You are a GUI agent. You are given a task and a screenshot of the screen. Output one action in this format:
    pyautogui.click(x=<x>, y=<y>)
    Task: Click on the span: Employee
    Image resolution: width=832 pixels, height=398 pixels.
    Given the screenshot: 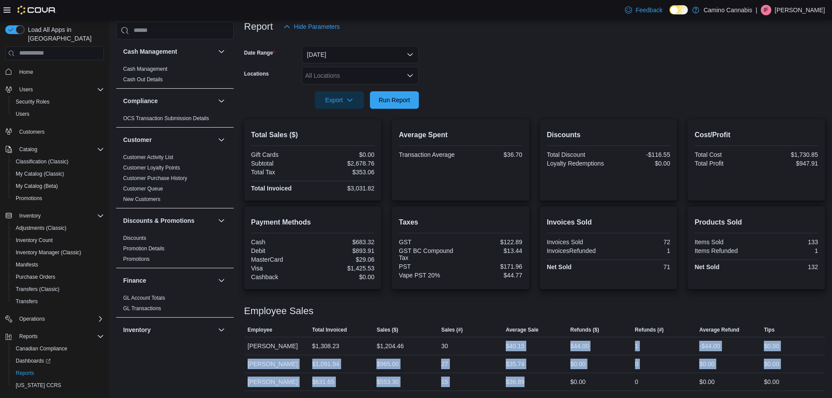 What is the action you would take?
    pyautogui.click(x=260, y=330)
    